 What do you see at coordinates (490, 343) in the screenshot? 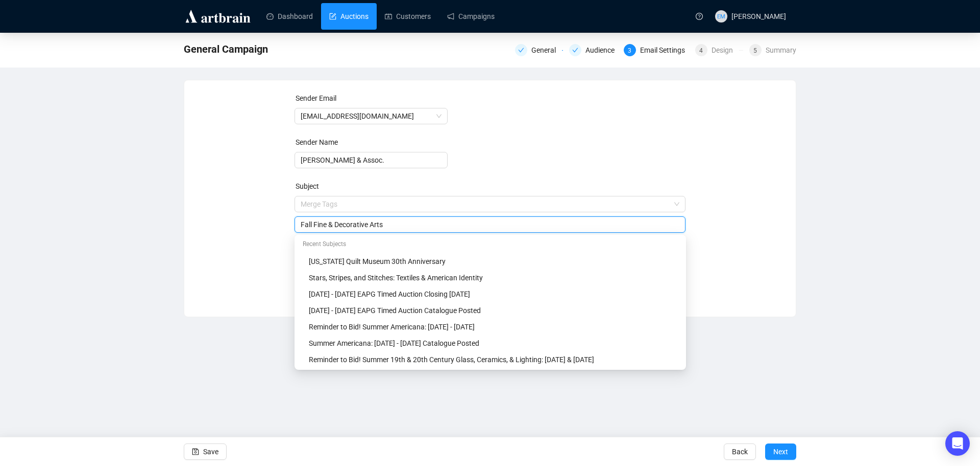
I see `div: Summer Americana: August 27 - 29, 2025 Catalogue Posted` at bounding box center [490, 343].